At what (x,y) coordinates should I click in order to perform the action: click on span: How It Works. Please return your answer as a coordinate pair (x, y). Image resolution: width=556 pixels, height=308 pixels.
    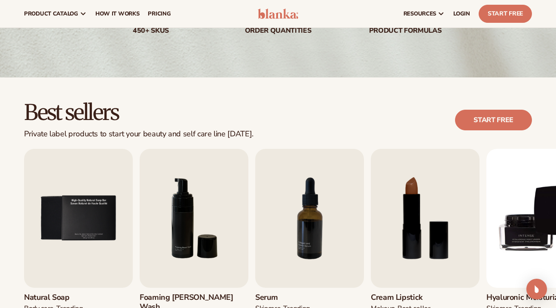
    Looking at the image, I should click on (117, 14).